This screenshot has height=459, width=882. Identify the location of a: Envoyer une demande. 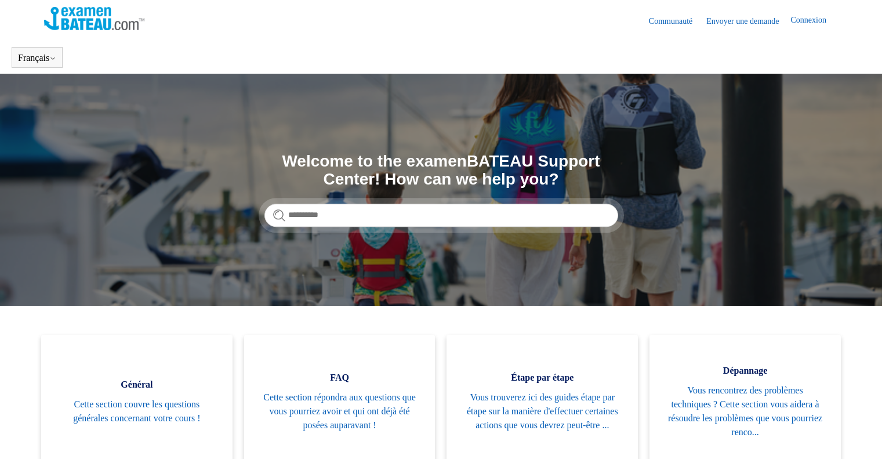
(748, 21).